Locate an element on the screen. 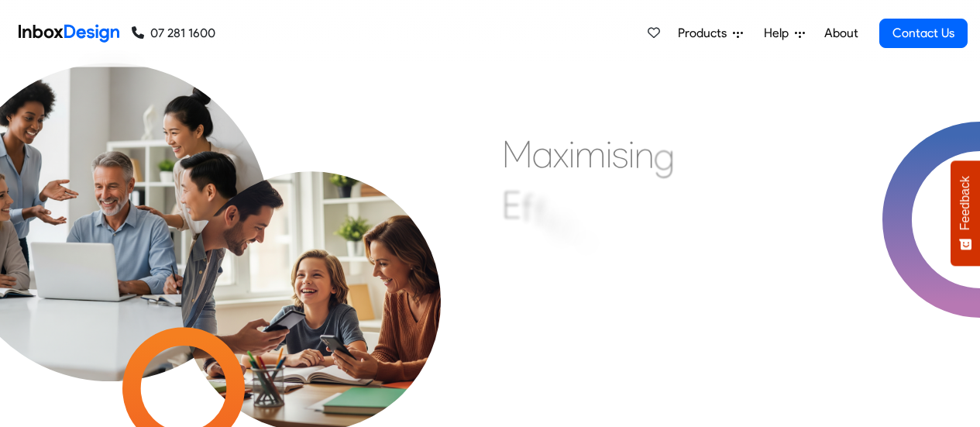  div: E is located at coordinates (511, 205).